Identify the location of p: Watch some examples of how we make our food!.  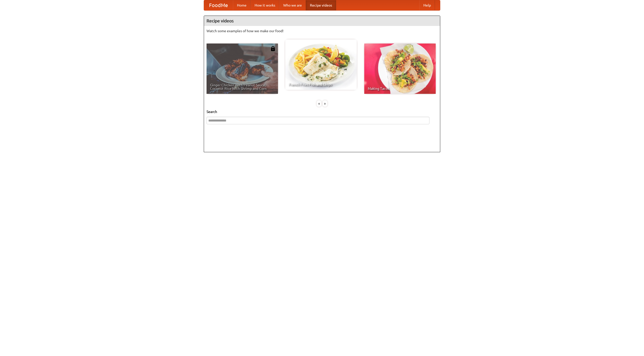
(322, 31).